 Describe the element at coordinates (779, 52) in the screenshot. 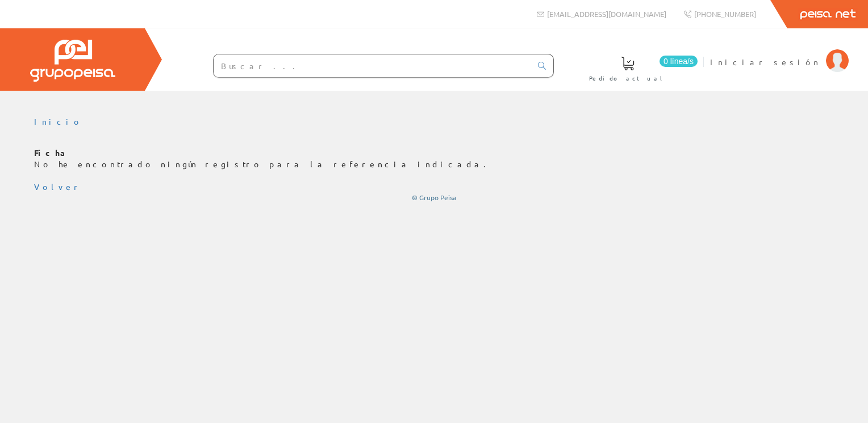

I see `a: Iniciar sesión` at that location.